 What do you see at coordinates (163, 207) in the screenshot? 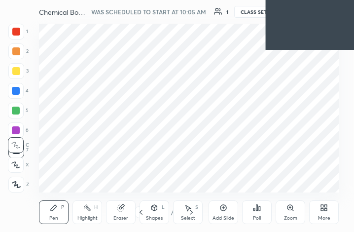
I see `div: L` at bounding box center [163, 207].